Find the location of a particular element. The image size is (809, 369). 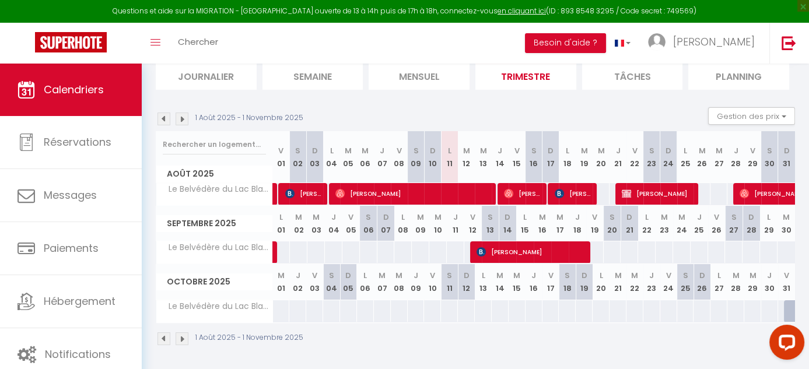

button: Besoin d'aide ? is located at coordinates (565, 43).